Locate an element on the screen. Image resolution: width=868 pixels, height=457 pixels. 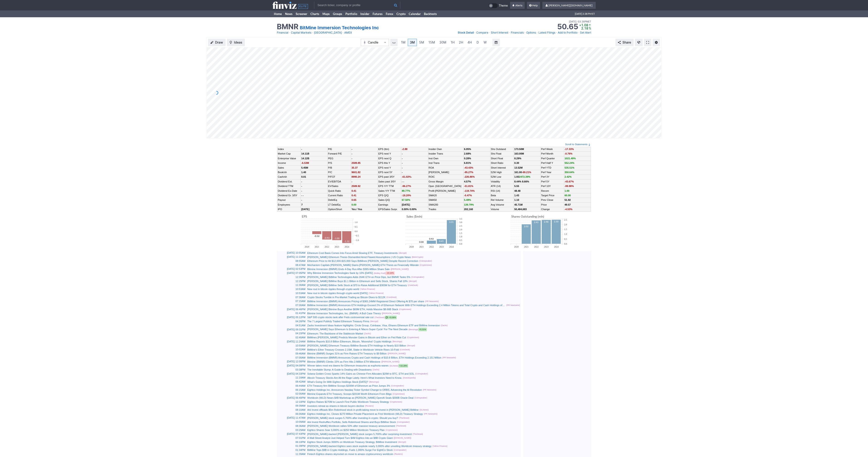
a: Set Alert is located at coordinates (586, 33).